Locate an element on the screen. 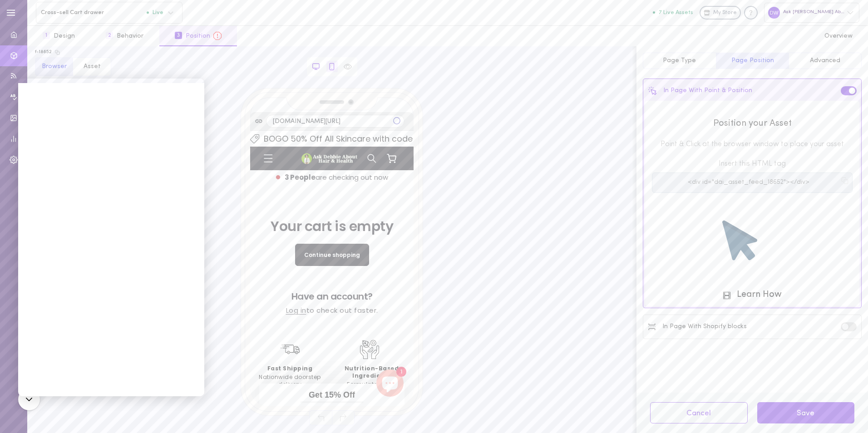 This screenshot has width=868, height=433. span: Cross-sell Cart drawer is located at coordinates (93, 12).